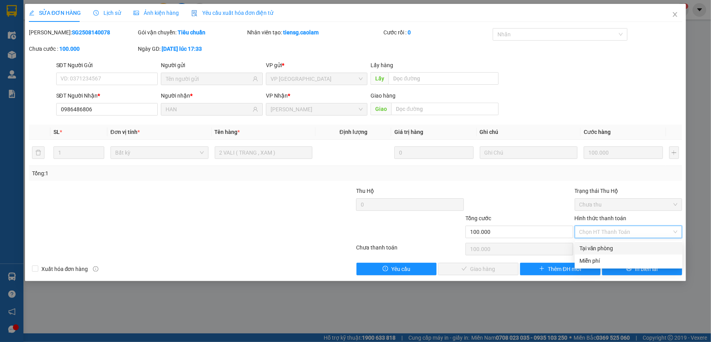 This screenshot has width=711, height=342. Describe the element at coordinates (57, 132) in the screenshot. I see `span: SL` at that location.